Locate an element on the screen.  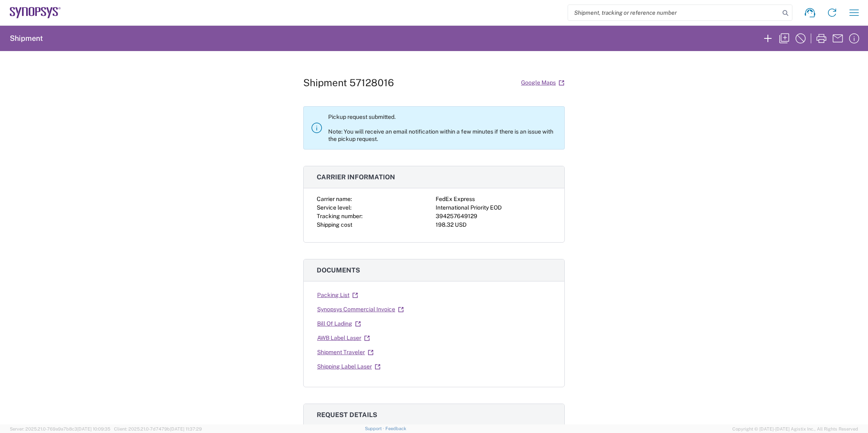
h2: Shipment is located at coordinates (26, 39).